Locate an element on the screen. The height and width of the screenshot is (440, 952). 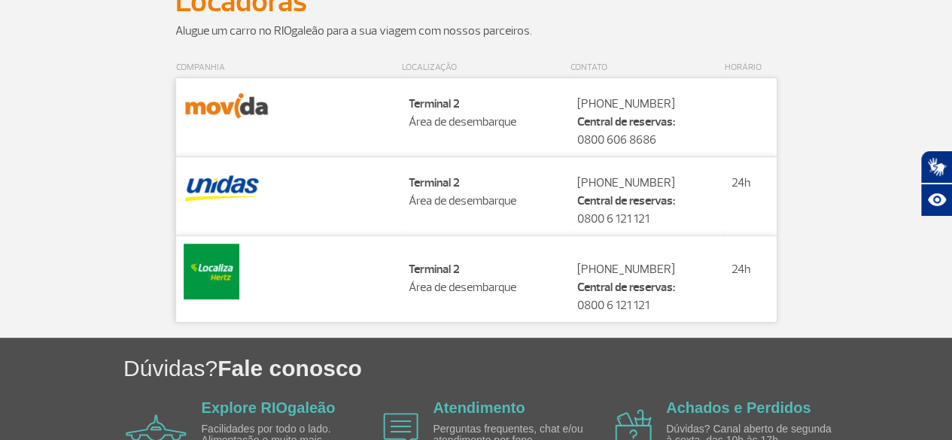
img: Localiza is located at coordinates (211, 272).